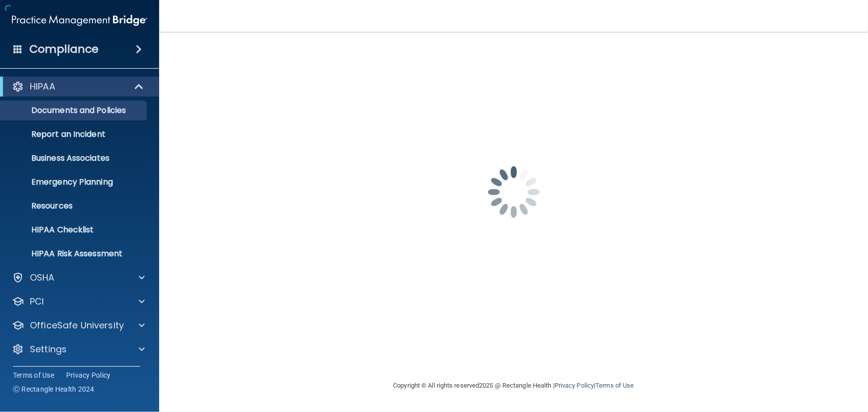 This screenshot has height=412, width=868. What do you see at coordinates (48, 349) in the screenshot?
I see `p: Settings` at bounding box center [48, 349].